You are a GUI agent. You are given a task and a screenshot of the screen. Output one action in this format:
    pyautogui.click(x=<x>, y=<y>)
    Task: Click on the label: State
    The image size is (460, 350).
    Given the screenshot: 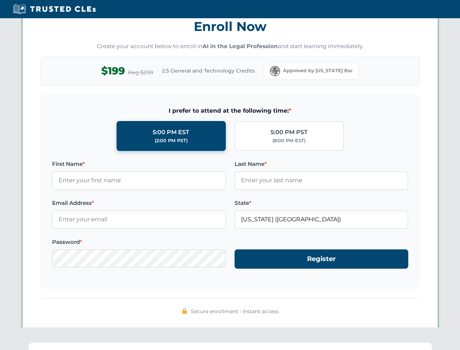 What is the action you would take?
    pyautogui.click(x=321, y=203)
    